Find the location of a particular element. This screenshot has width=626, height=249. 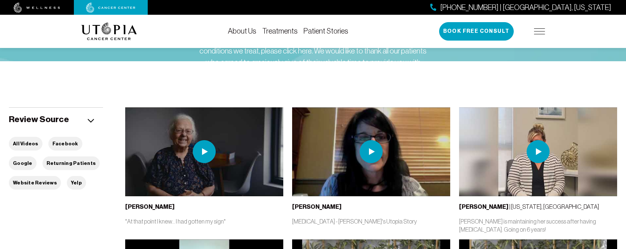

a: About Us is located at coordinates (242, 31).